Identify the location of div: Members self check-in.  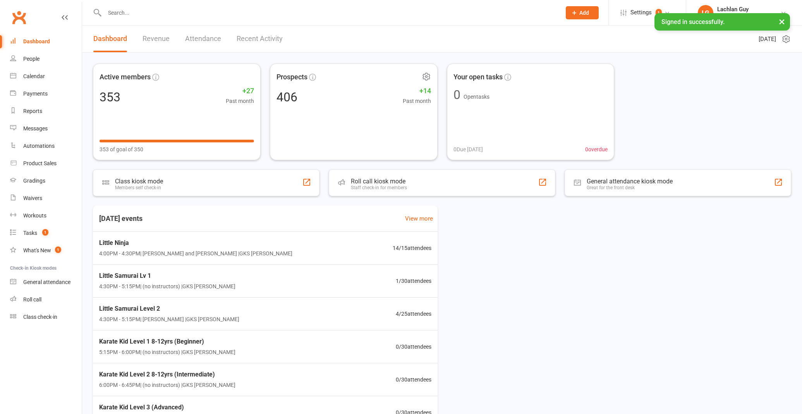
(139, 188).